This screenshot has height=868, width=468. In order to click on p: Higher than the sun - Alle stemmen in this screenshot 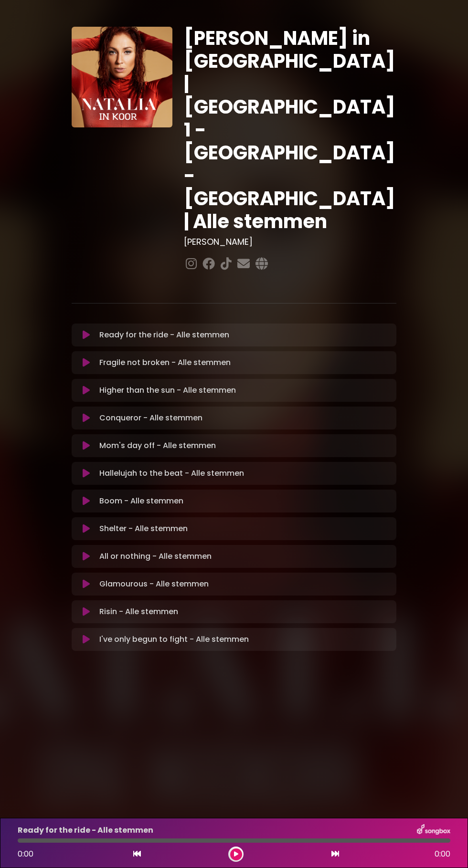, I will do `click(167, 391)`.